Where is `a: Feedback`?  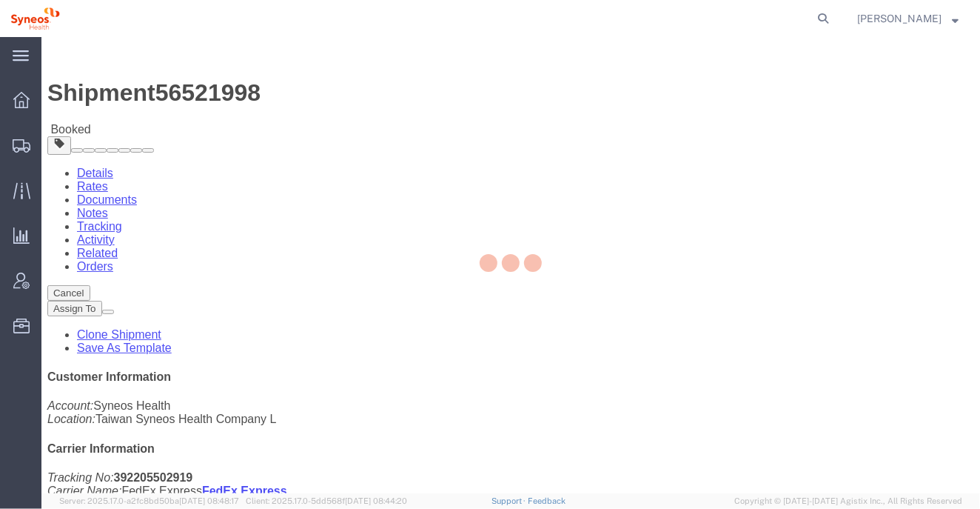 a: Feedback is located at coordinates (546, 501).